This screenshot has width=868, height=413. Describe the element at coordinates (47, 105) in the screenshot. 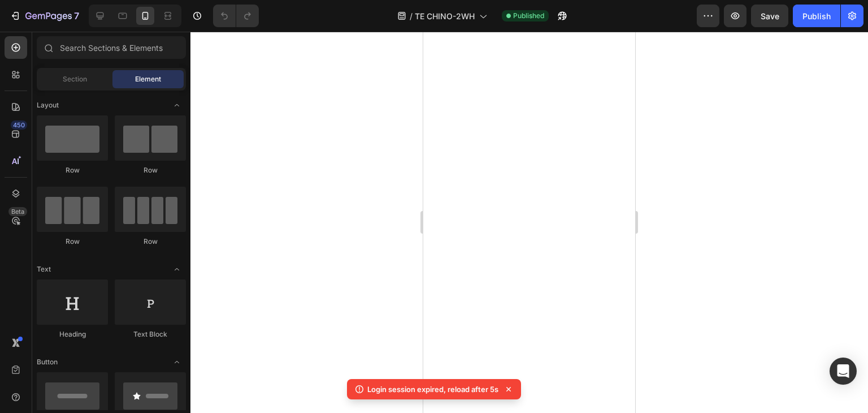

I see `span: Layout` at that location.